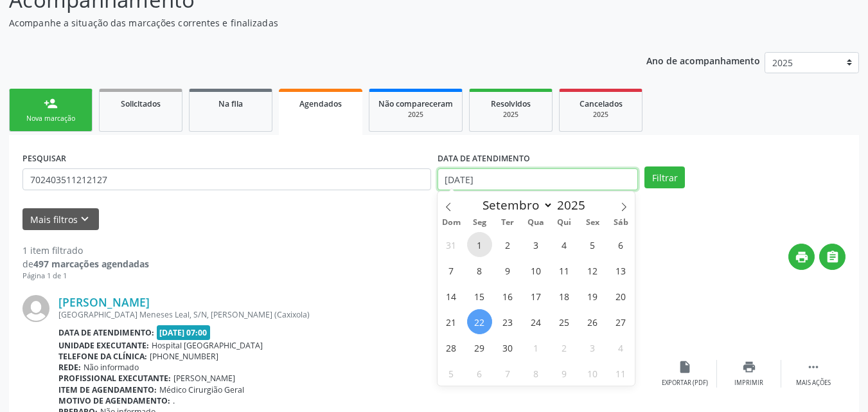 Image resolution: width=868 pixels, height=412 pixels. I want to click on span: Setembro 28, 2025, so click(451, 348).